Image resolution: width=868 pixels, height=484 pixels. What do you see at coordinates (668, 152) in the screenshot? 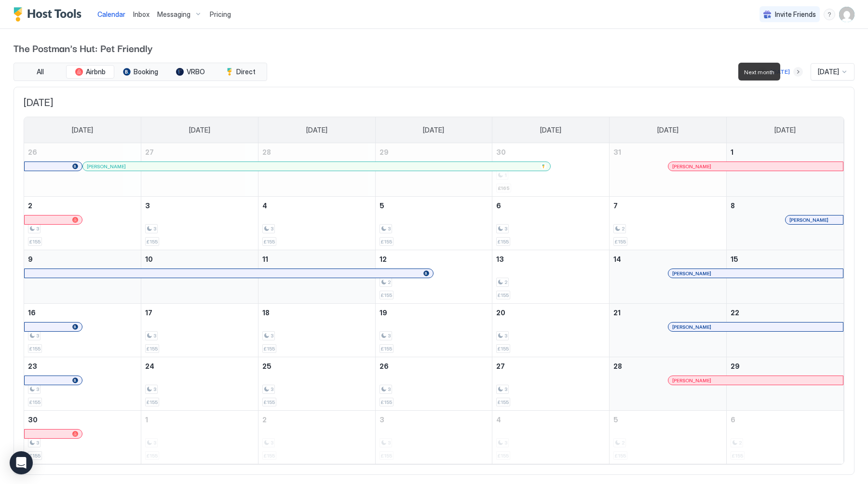
I see `a: October 31, 2025` at bounding box center [668, 152].